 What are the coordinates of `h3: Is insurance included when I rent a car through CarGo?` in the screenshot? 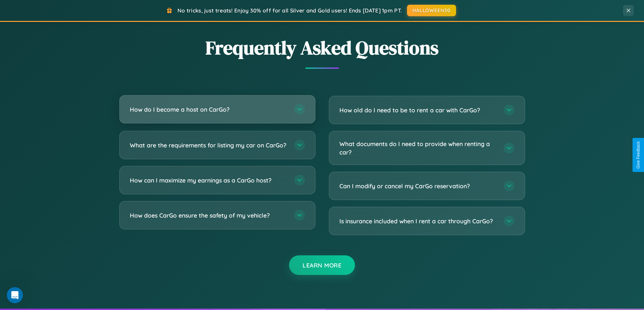 It's located at (418, 221).